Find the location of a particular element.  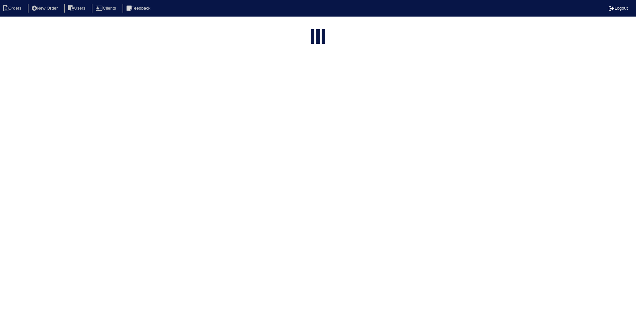

li: New Order is located at coordinates (45, 8).